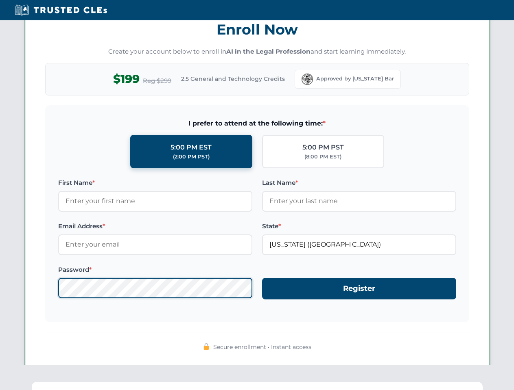 The width and height of the screenshot is (514, 390). Describe the element at coordinates (191, 148) in the screenshot. I see `div: 5:00 PM EST` at that location.